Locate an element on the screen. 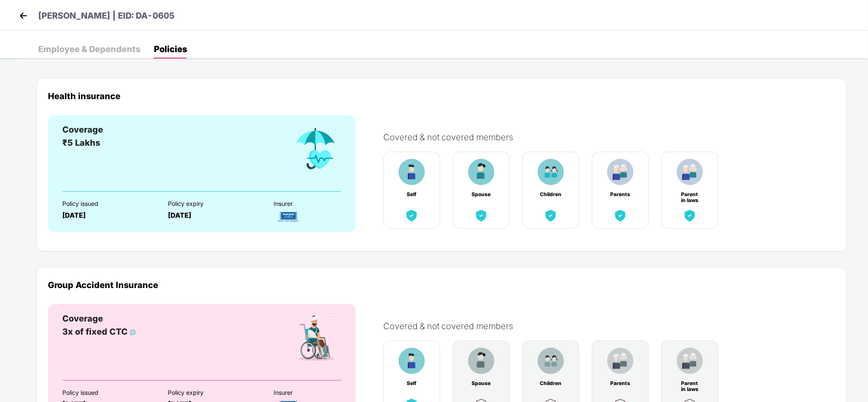 This screenshot has width=868, height=402. img: InsurerLogo is located at coordinates (288, 216).